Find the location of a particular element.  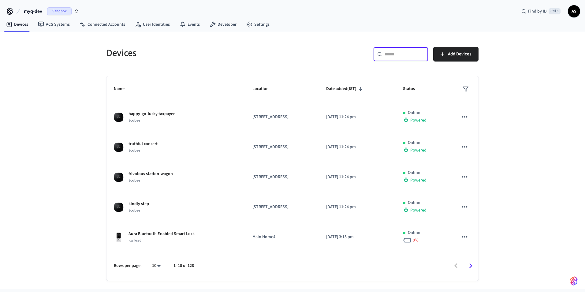

span: AS is located at coordinates (574, 11).